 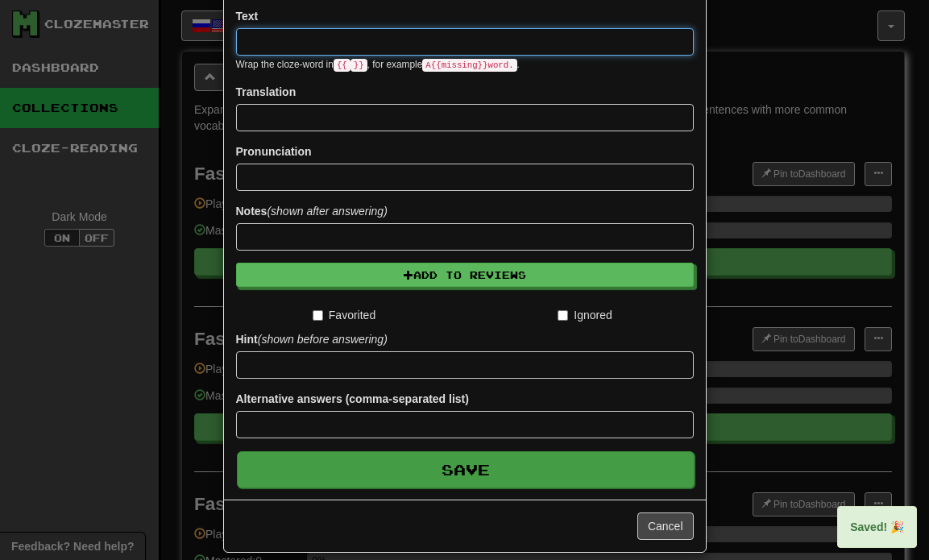 I want to click on label: Alternative answers (comma-separated list), so click(x=352, y=399).